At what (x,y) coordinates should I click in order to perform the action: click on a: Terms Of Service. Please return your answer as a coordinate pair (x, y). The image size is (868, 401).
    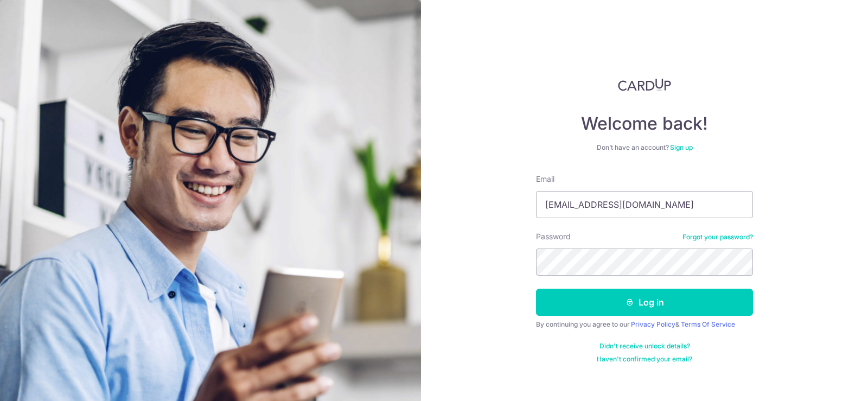
    Looking at the image, I should click on (708, 324).